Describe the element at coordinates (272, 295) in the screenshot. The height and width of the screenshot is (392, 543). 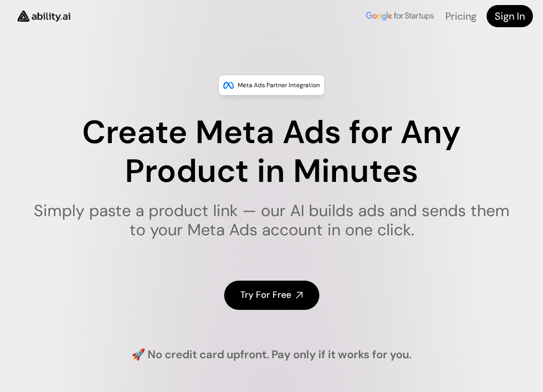
I see `a: Try For Free` at that location.